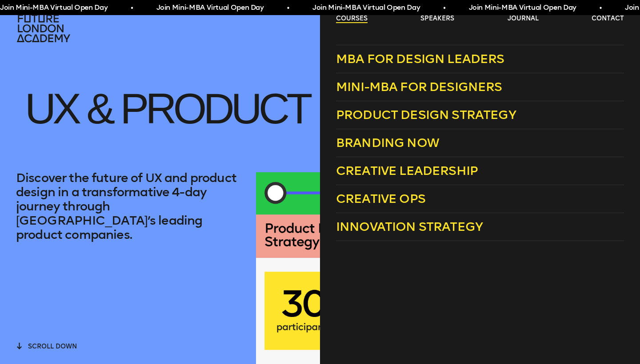  Describe the element at coordinates (380, 198) in the screenshot. I see `span: Creative Ops` at that location.